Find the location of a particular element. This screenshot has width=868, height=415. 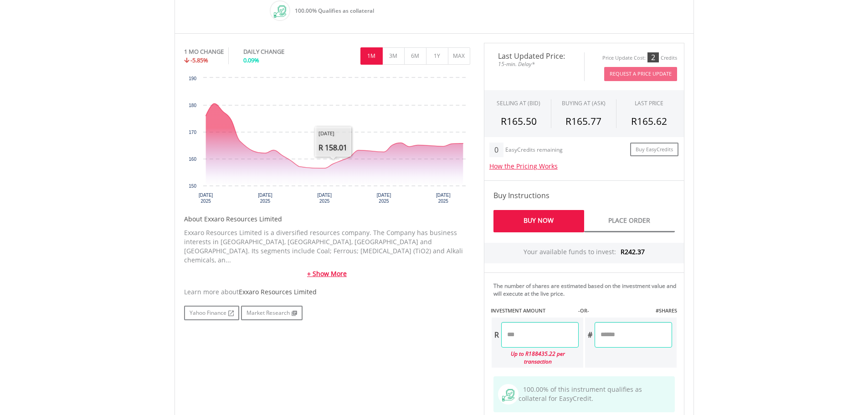

button: 1M is located at coordinates (371, 56).